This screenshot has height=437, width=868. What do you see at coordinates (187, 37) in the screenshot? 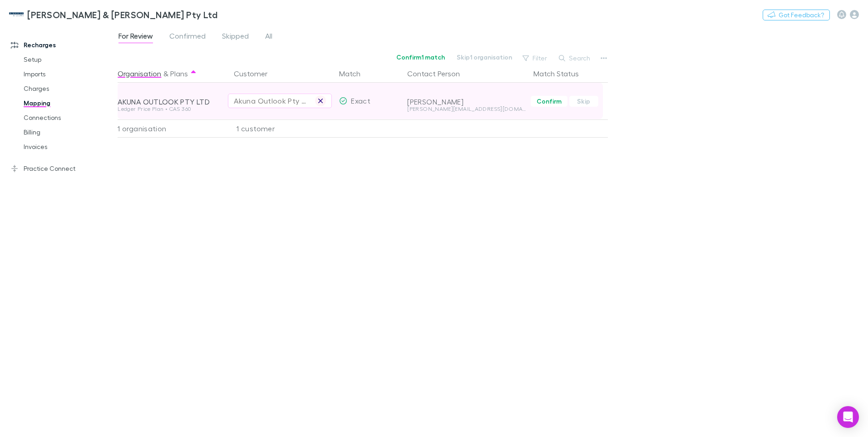
I see `span: Confirmed` at bounding box center [187, 37].